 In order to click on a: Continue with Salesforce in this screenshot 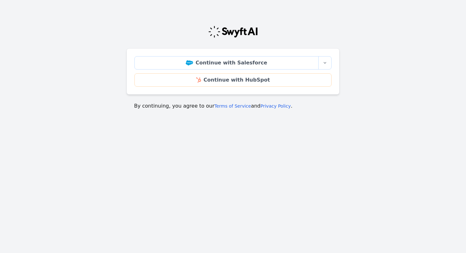, I will do `click(226, 63)`.